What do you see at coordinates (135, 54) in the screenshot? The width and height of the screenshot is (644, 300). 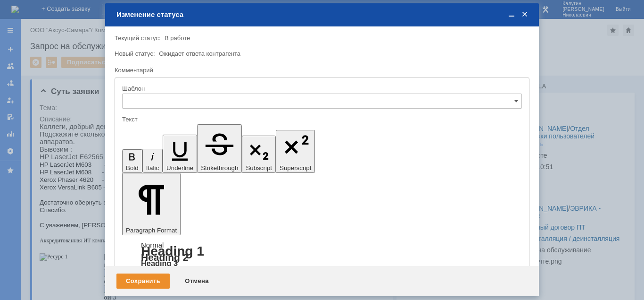 I see `label: Новый статус:` at bounding box center [135, 54].